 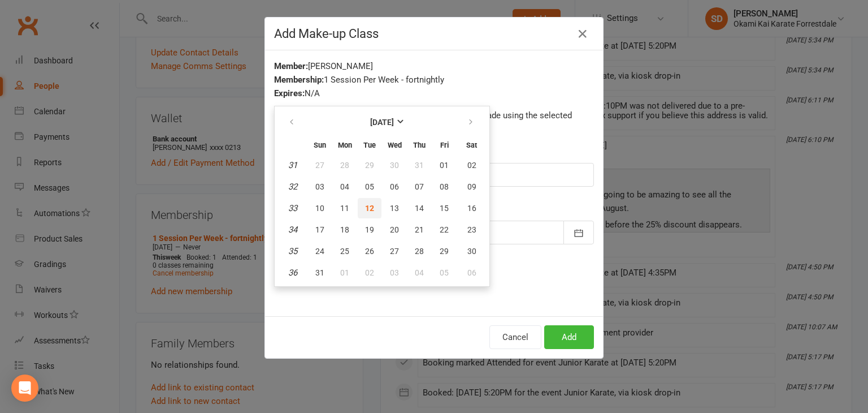 What do you see at coordinates (293, 230) in the screenshot?
I see `em: 34` at bounding box center [293, 230].